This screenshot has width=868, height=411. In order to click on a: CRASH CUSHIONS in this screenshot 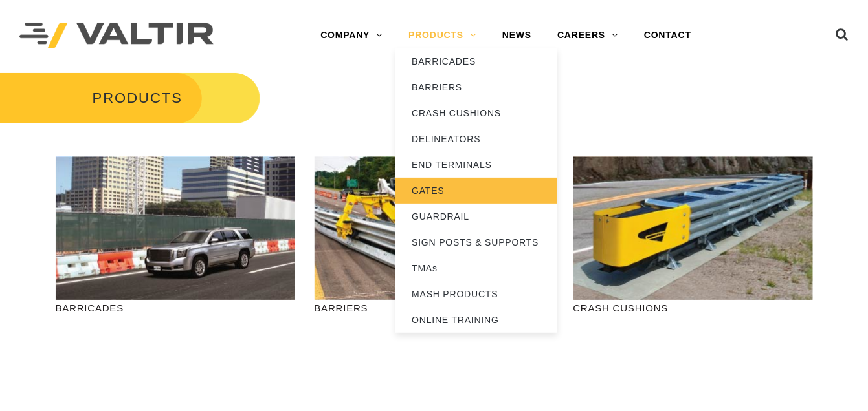, I will do `click(476, 113)`.